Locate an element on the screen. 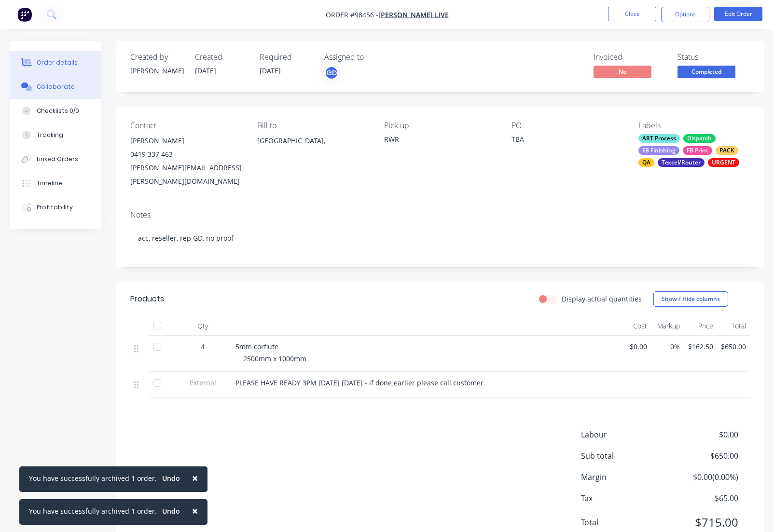 The image size is (774, 532). div: Collaborate is located at coordinates (56, 86).